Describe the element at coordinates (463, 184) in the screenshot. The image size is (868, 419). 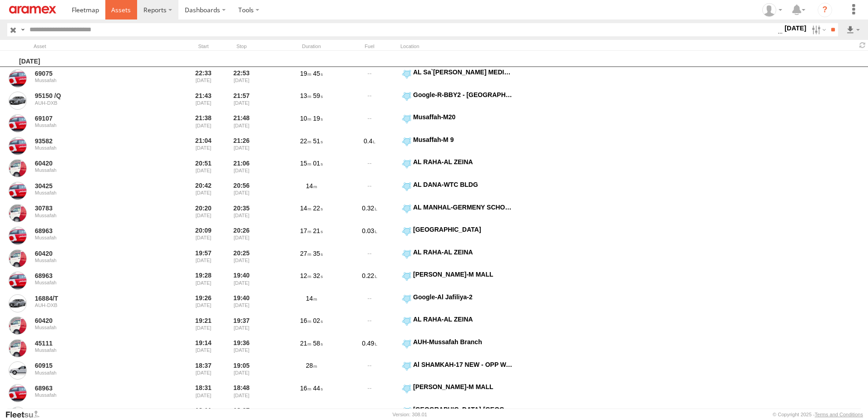
I see `div: AL DANA-WTC BLDG` at that location.